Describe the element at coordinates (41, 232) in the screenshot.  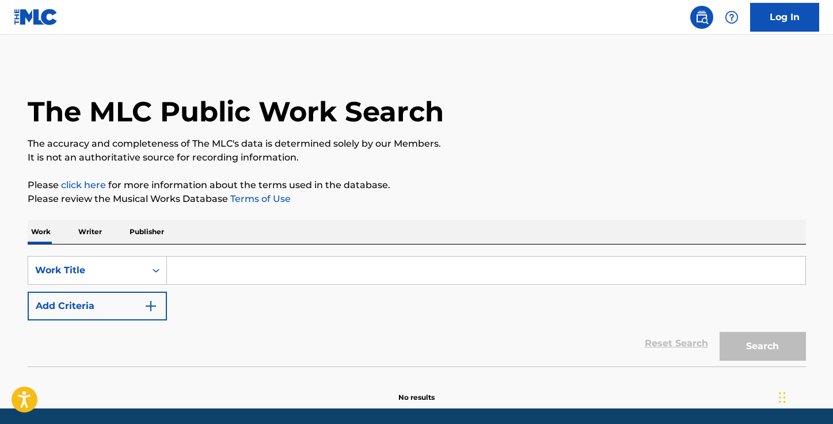
I see `p: Work` at that location.